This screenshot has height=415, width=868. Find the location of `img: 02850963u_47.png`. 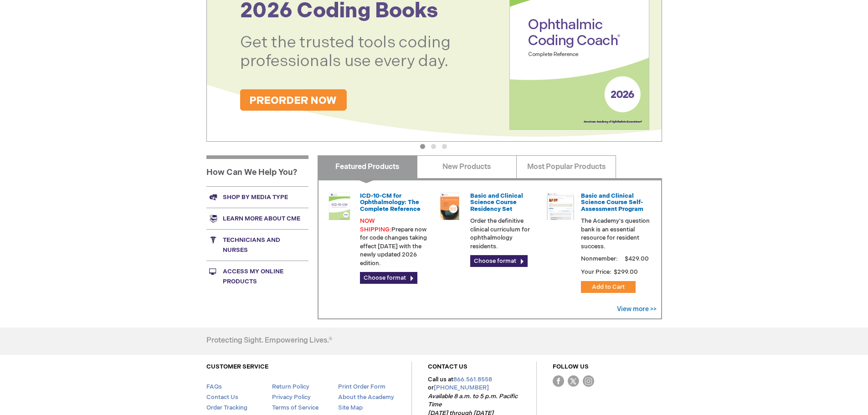

img: 02850963u_47.png is located at coordinates (450, 207).